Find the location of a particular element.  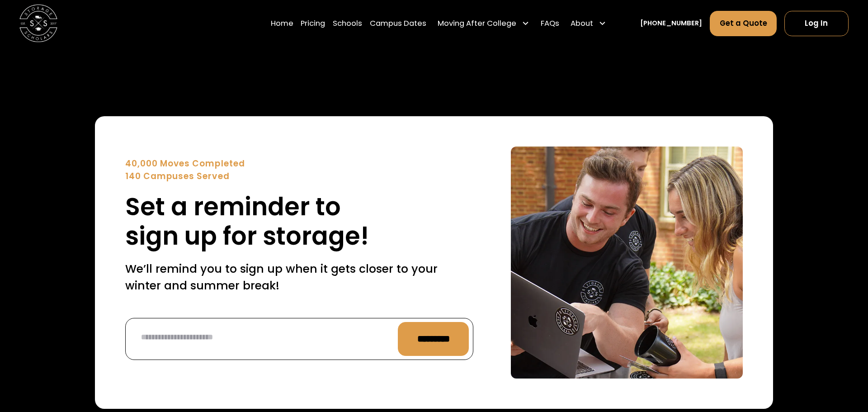

a: Campus Dates is located at coordinates (398, 23).